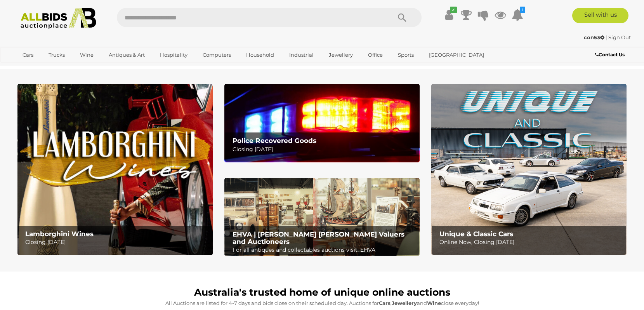 This screenshot has height=310, width=644. Describe the element at coordinates (517, 15) in the screenshot. I see `a: 1` at that location.